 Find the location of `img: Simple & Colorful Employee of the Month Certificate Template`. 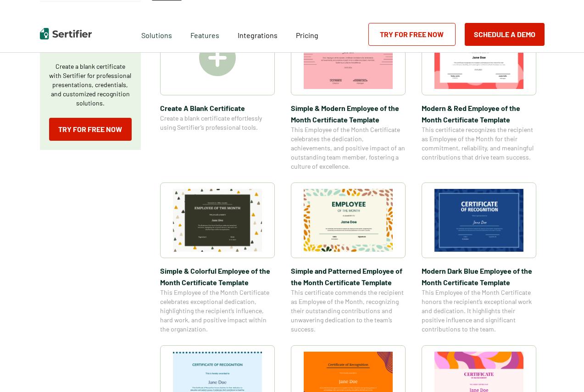

img: Simple & Colorful Employee of the Month Certificate Template is located at coordinates (217, 220).